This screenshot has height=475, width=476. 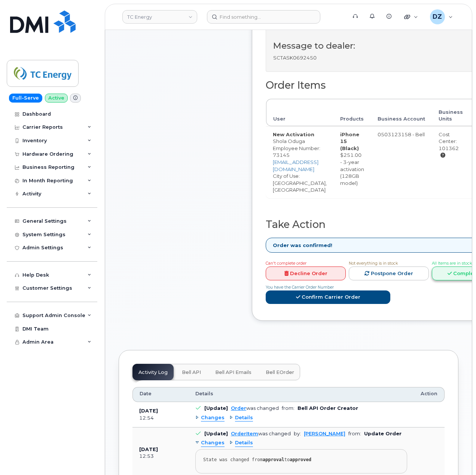 I want to click on div: Cost Center: 101362, so click(x=451, y=145).